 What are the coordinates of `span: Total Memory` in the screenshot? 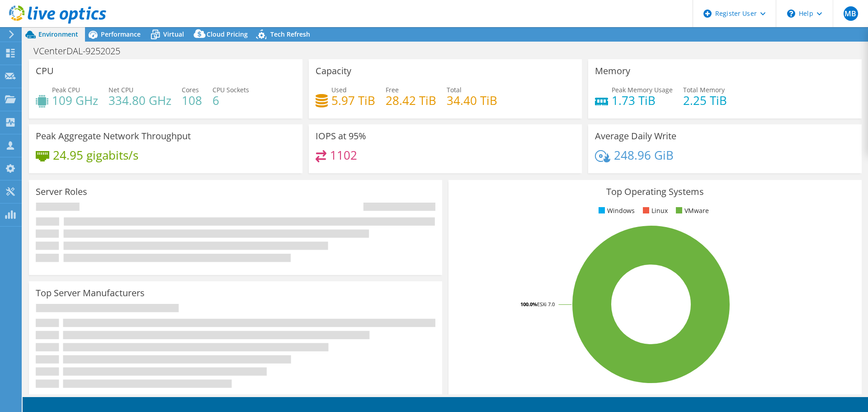 It's located at (704, 89).